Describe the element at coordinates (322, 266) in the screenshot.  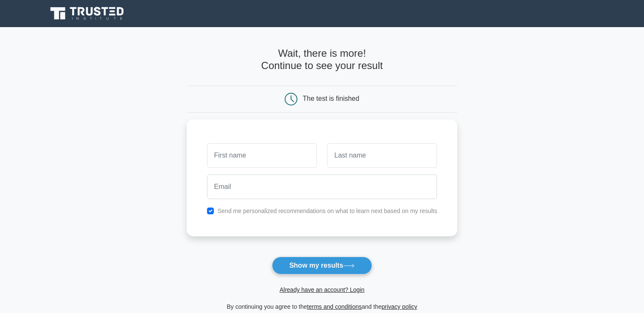
I see `button: Show my results` at that location.